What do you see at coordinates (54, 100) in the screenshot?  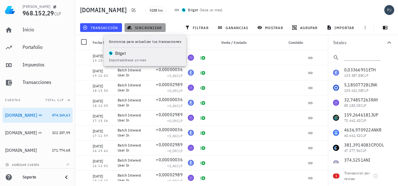 I see `span: Total CLP` at bounding box center [54, 100].